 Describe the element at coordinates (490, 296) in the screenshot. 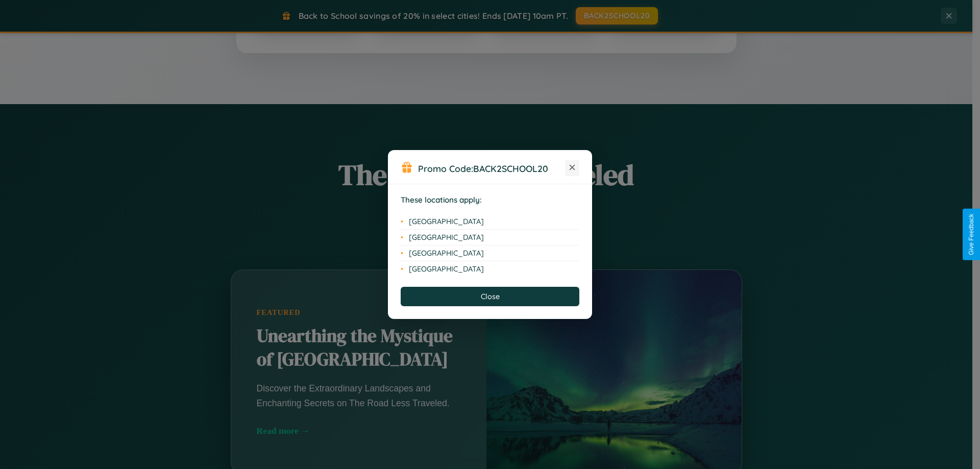

I see `button: Close` at that location.